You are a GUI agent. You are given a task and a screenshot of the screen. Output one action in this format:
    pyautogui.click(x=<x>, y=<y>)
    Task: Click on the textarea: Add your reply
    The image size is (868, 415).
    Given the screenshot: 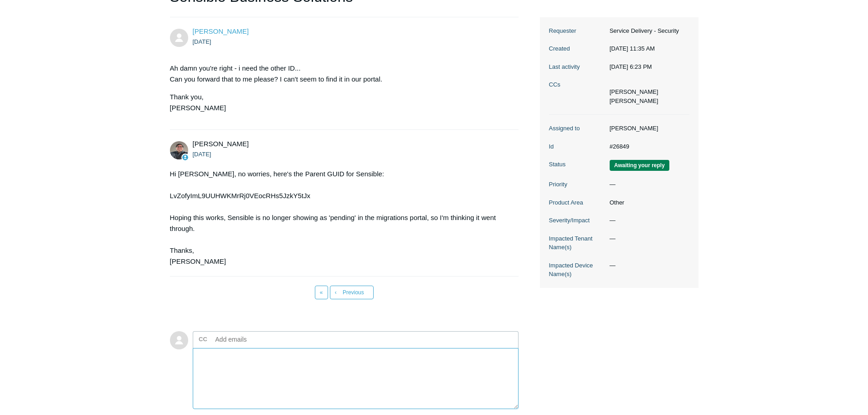 What is the action you would take?
    pyautogui.click(x=356, y=378)
    